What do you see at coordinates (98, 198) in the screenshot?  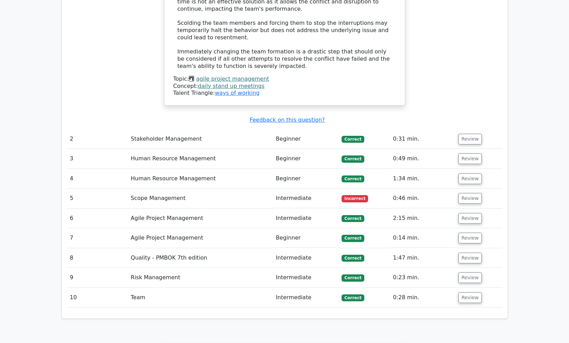 I see `td: 5` at bounding box center [98, 198].